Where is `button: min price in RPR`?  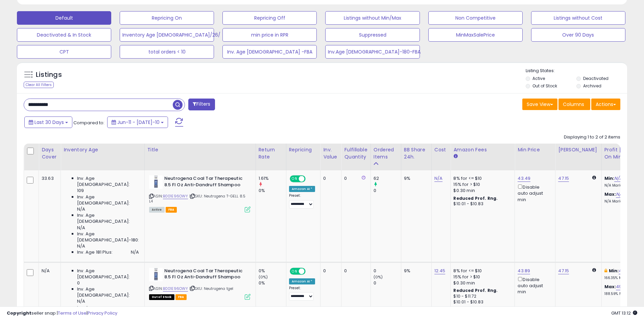
button: min price in RPR is located at coordinates (269, 35).